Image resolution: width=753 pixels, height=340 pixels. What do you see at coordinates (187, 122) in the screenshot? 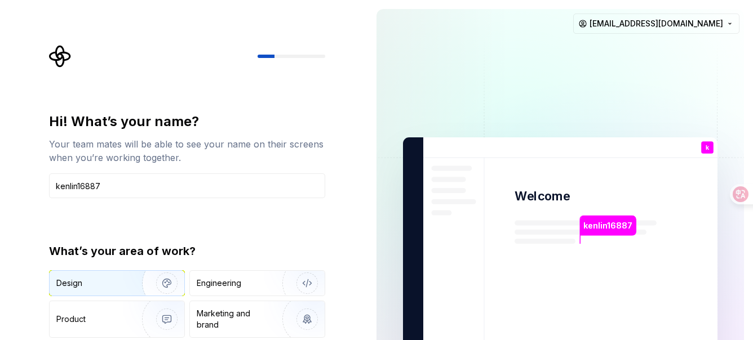
I see `div: Hi! What’s your name?` at bounding box center [187, 122].